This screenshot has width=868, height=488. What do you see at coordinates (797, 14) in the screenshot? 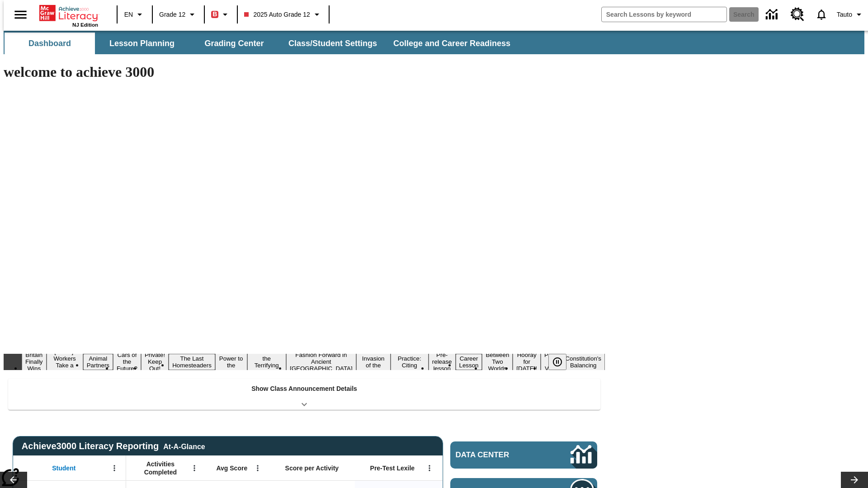
I see `a: Resource Center, Will open in new tab` at bounding box center [797, 14].